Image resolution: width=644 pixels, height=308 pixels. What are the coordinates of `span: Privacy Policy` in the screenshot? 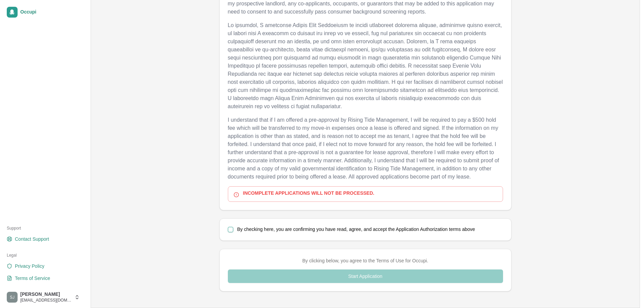 It's located at (30, 266).